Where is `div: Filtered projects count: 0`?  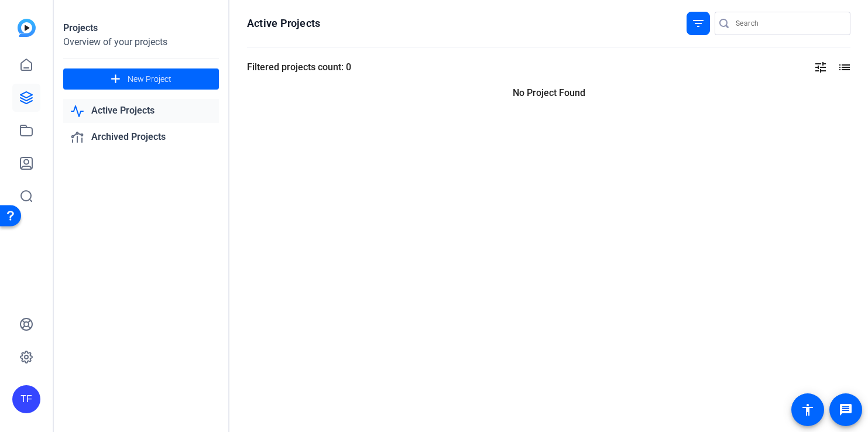 div: Filtered projects count: 0 is located at coordinates (299, 67).